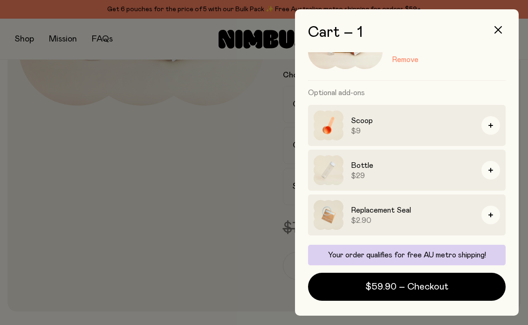 The width and height of the screenshot is (528, 325). Describe the element at coordinates (413, 131) in the screenshot. I see `span: $9` at that location.